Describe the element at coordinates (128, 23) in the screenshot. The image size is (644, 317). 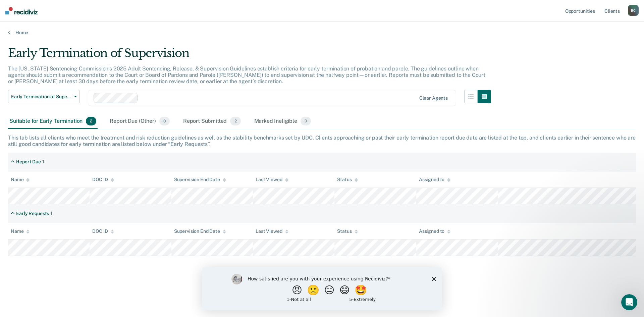
I see `button: 3` at that location.